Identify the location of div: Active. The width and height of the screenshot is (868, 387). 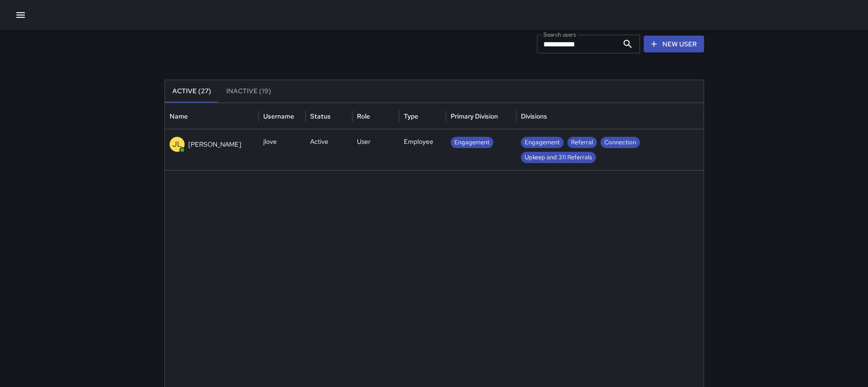
(329, 150).